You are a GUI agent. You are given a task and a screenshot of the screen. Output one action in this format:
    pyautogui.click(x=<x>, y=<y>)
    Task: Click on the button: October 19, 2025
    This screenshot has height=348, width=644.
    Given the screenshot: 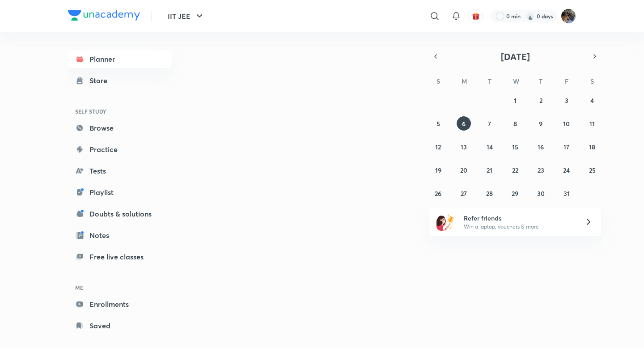 What is the action you would take?
    pyautogui.click(x=438, y=170)
    